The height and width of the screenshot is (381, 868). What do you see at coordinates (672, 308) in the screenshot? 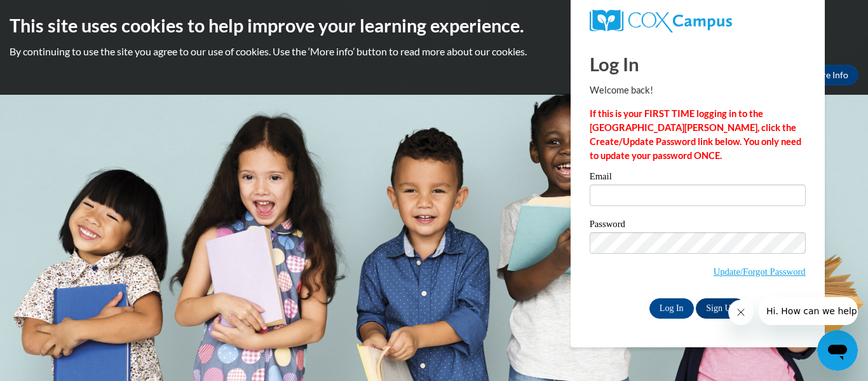
I see `input: Log In` at bounding box center [672, 308].